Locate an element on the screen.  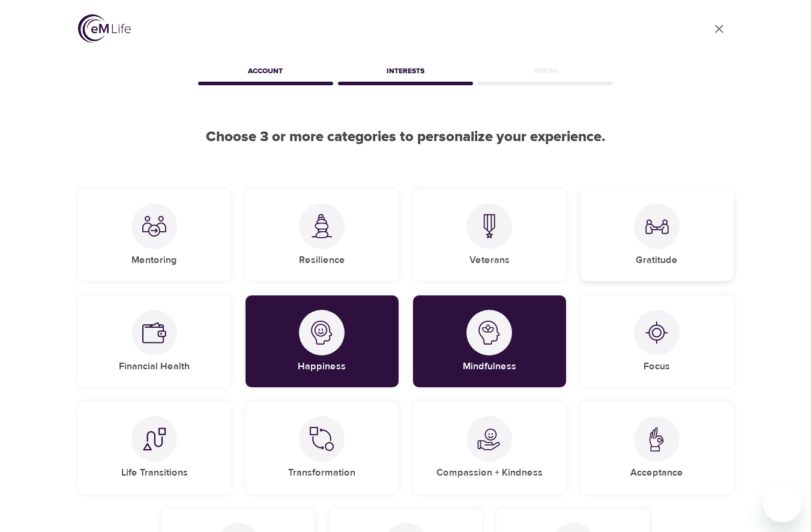
h5: Mindfulness is located at coordinates (490, 366).